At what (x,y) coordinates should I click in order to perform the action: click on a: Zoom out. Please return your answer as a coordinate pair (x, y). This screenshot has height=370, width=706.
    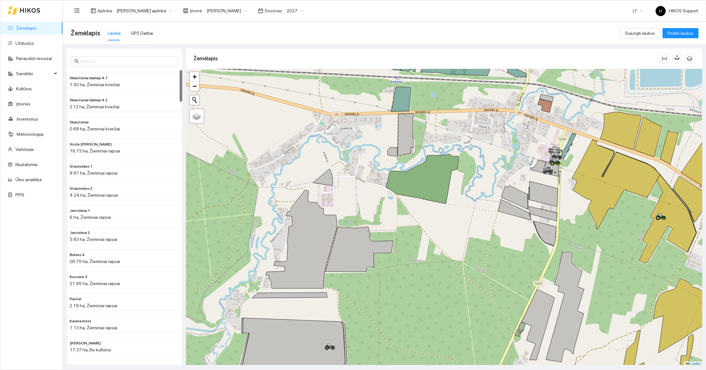
    Looking at the image, I should click on (195, 86).